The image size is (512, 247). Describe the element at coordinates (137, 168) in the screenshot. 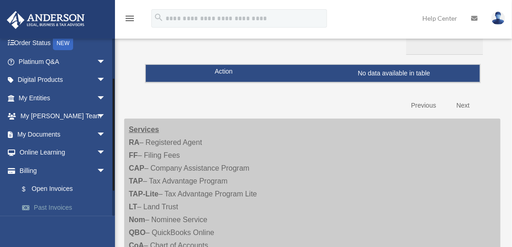

I see `strong: CAP` at that location.